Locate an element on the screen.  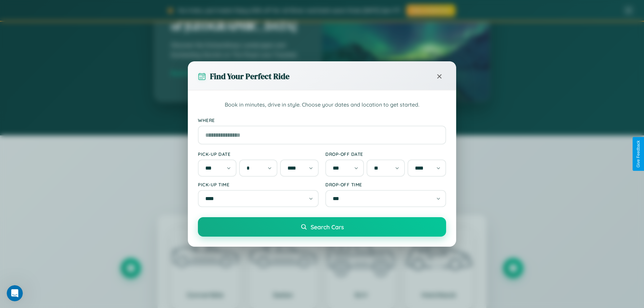
label: Drop-off Time is located at coordinates (386, 184).